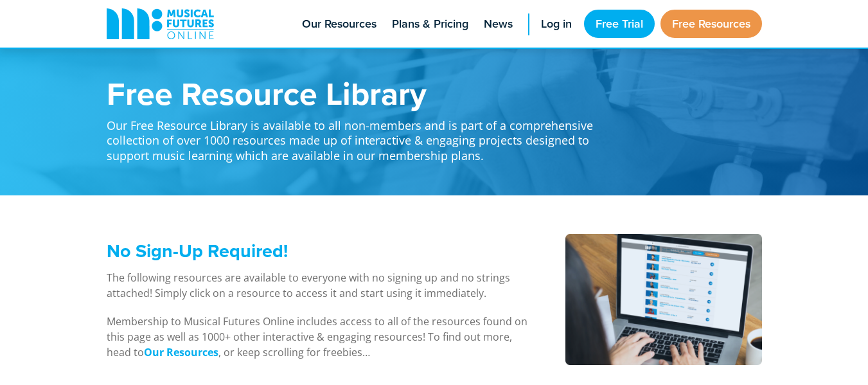 This screenshot has height=385, width=868. I want to click on span: Log in, so click(556, 24).